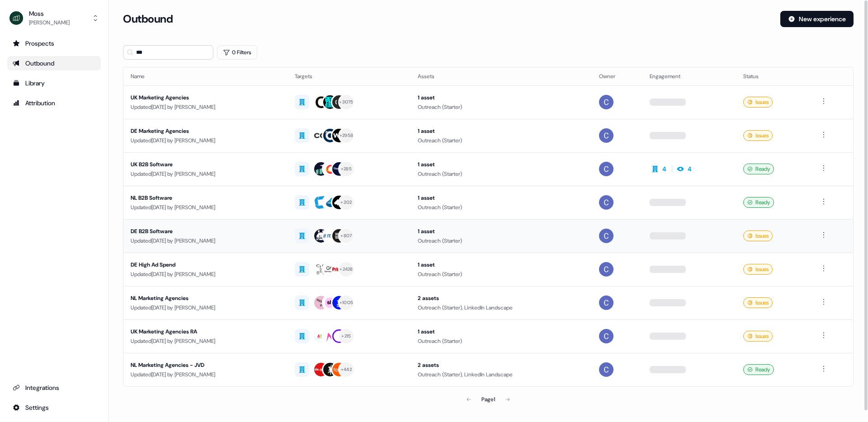 Image resolution: width=868 pixels, height=422 pixels. What do you see at coordinates (54, 103) in the screenshot?
I see `a: Go to attribution` at bounding box center [54, 103].